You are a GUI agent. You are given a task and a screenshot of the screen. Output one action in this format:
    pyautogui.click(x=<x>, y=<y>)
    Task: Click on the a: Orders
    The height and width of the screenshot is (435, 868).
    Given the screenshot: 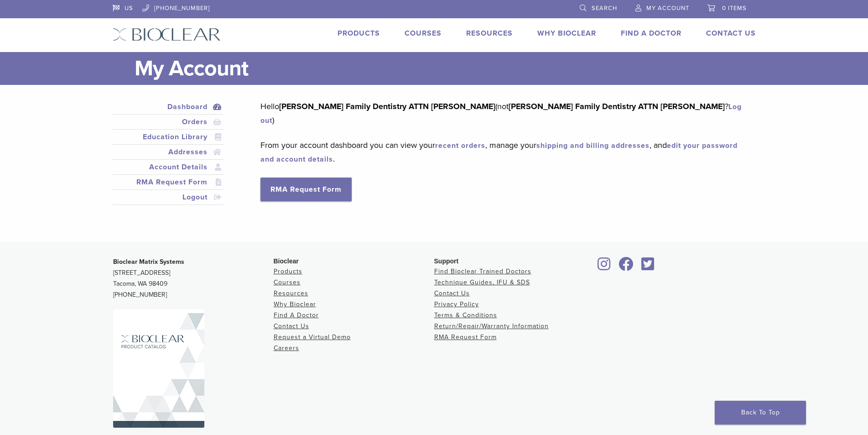 What is the action you would take?
    pyautogui.click(x=168, y=122)
    